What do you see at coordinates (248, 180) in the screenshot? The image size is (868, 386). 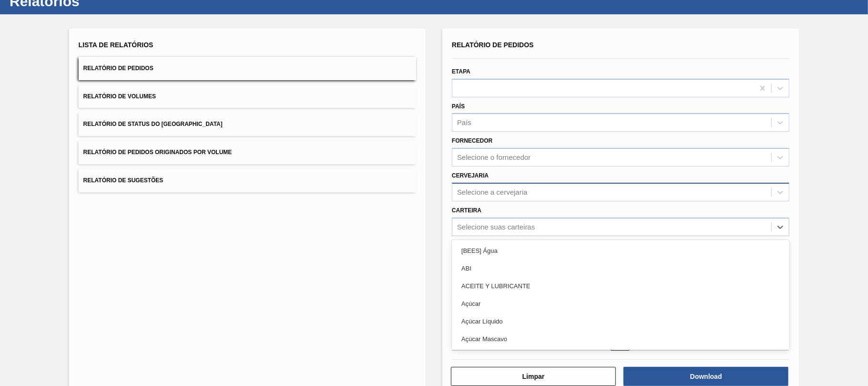 I see `button: Relatório de Sugestões` at bounding box center [248, 180].